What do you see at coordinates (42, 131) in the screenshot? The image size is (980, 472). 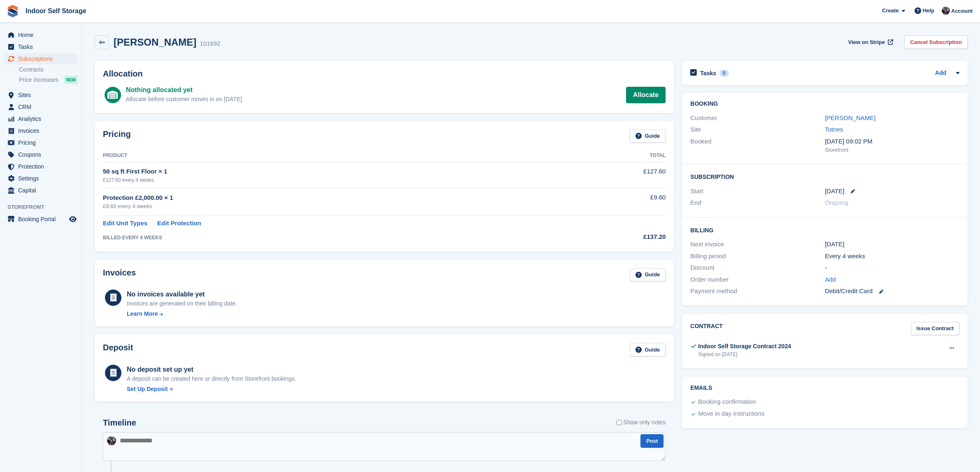 I see `span: Invoices` at bounding box center [42, 131].